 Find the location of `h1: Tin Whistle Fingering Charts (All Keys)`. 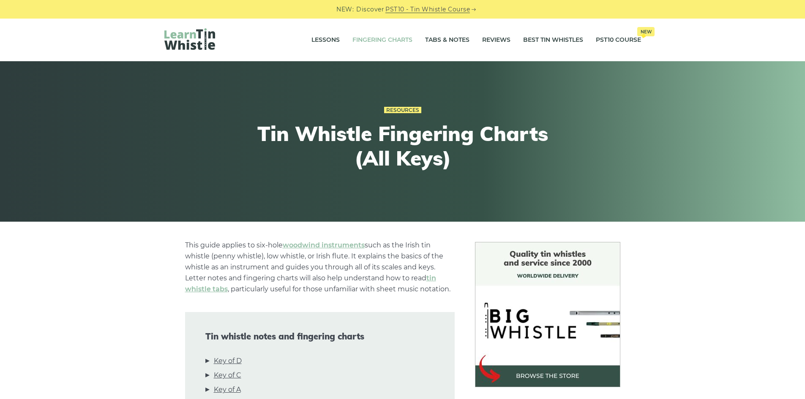

h1: Tin Whistle Fingering Charts (All Keys) is located at coordinates (403, 146).